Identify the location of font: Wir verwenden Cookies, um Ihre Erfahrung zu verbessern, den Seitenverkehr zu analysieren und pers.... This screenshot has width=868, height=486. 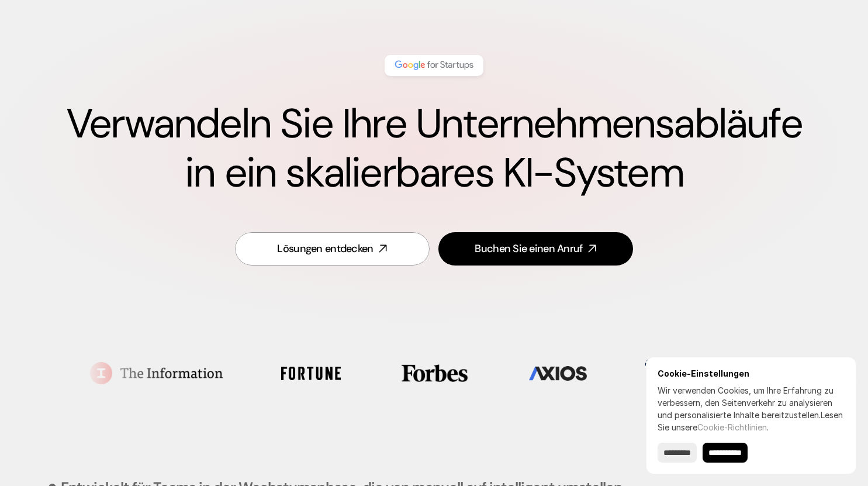
(745, 403).